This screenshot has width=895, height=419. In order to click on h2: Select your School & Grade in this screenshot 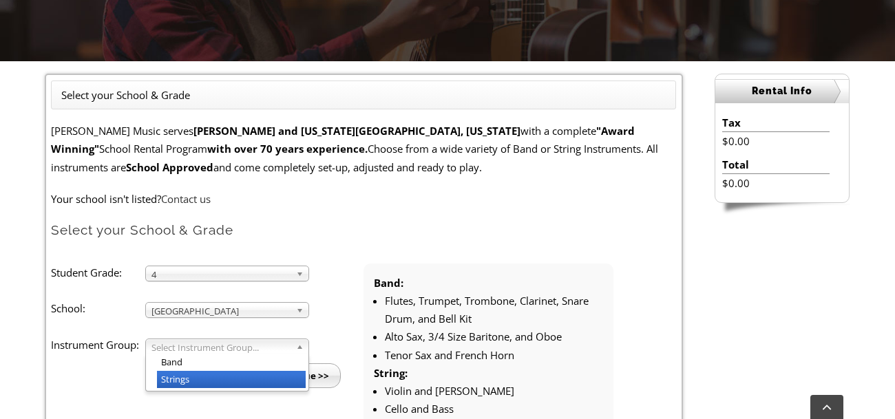, I will do `click(363, 230)`.